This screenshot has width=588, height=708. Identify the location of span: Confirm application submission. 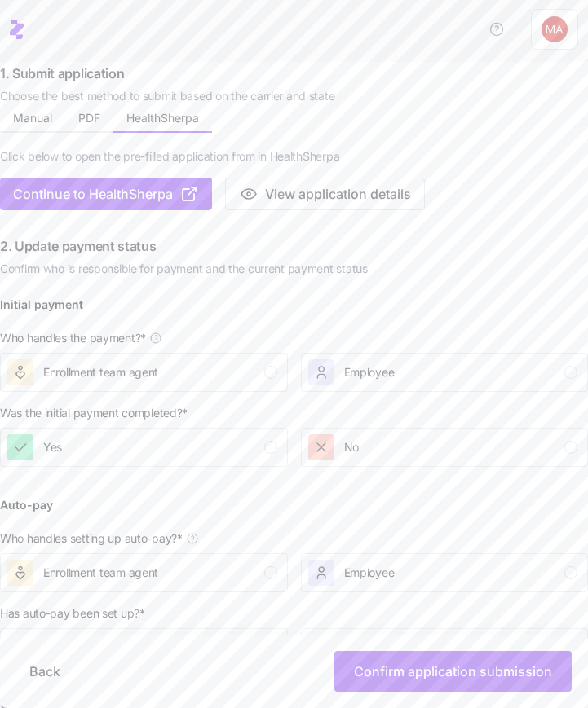
(452, 672).